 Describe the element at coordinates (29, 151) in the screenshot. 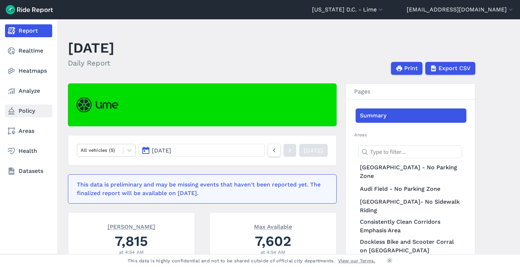

I see `a: Health` at that location.